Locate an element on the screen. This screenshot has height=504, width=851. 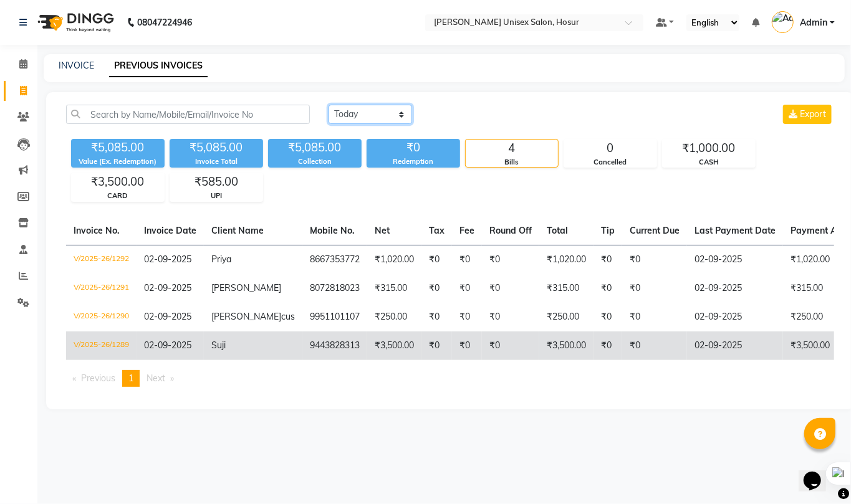
span: 1 is located at coordinates (131, 378).